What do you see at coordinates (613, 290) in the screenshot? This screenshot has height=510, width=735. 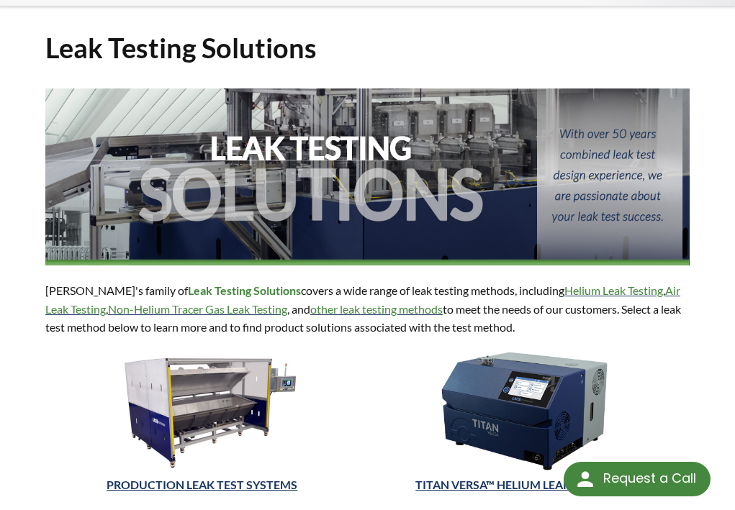 I see `span: Helium Leak Testing` at bounding box center [613, 290].